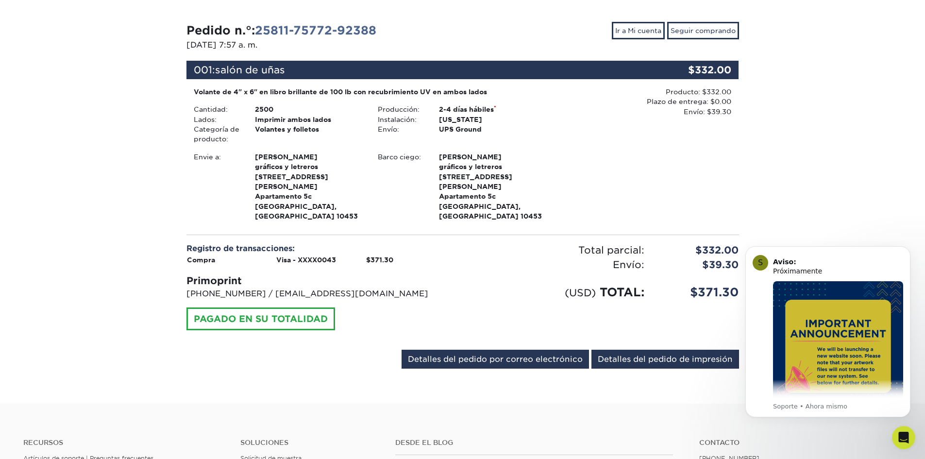  I want to click on font: 2-4 días hábiles, so click(466, 109).